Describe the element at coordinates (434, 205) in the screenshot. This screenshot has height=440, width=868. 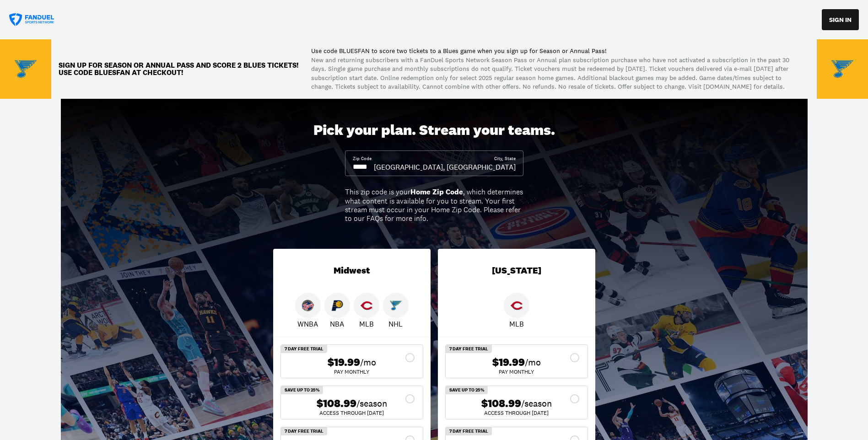
I see `div: This zip code is your , which determines what content is available for you to stream. Your first ...` at that location.